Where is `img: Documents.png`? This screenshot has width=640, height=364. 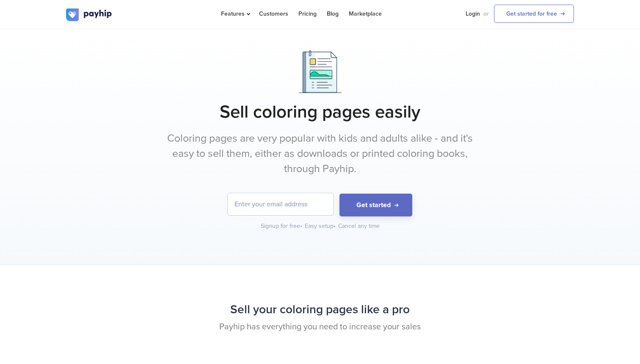 img: Documents.png is located at coordinates (320, 72).